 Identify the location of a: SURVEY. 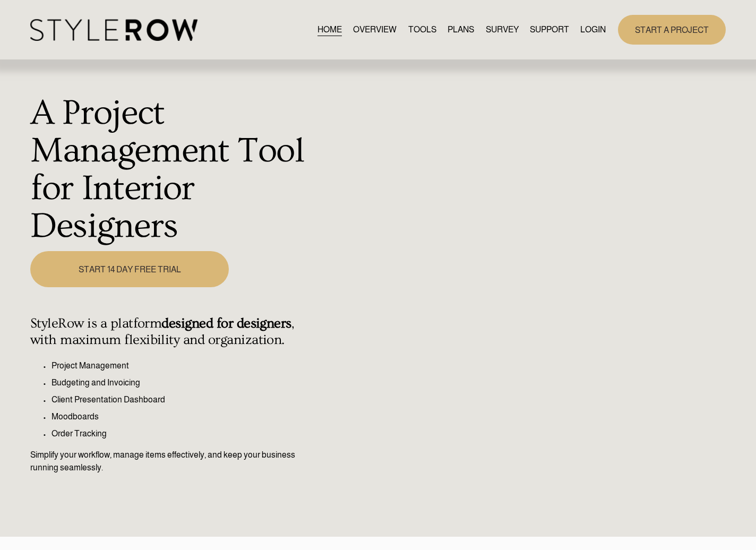
(503, 30).